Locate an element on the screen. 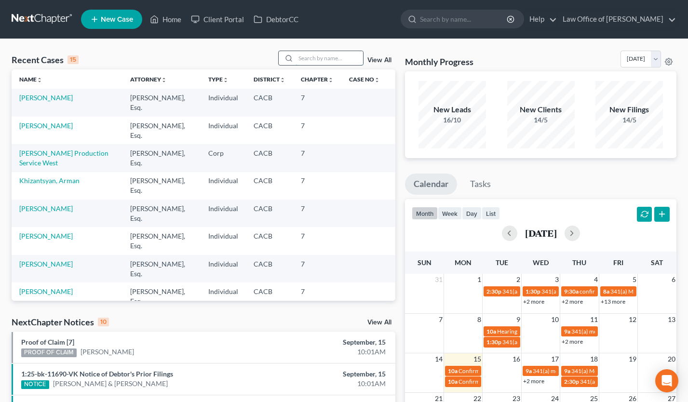 The height and width of the screenshot is (402, 688). a: Case Nounfold_more is located at coordinates (364, 79).